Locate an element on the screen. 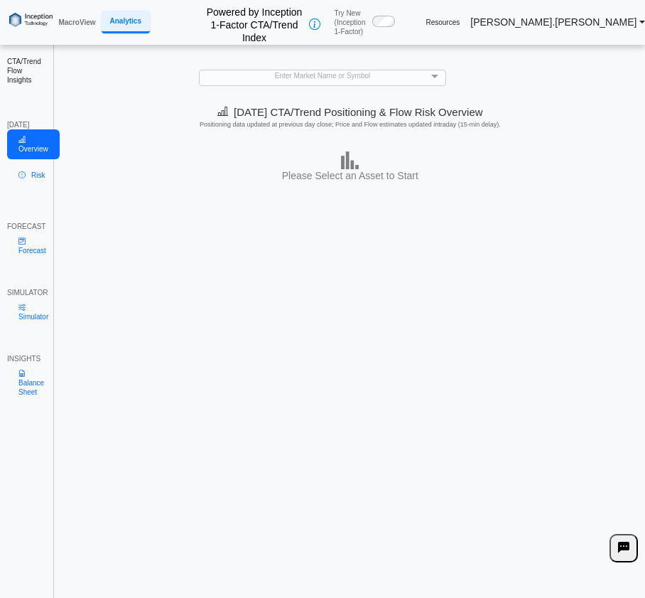 This screenshot has height=598, width=645. h2: CTA/Trend Flow Insights is located at coordinates (26, 70).